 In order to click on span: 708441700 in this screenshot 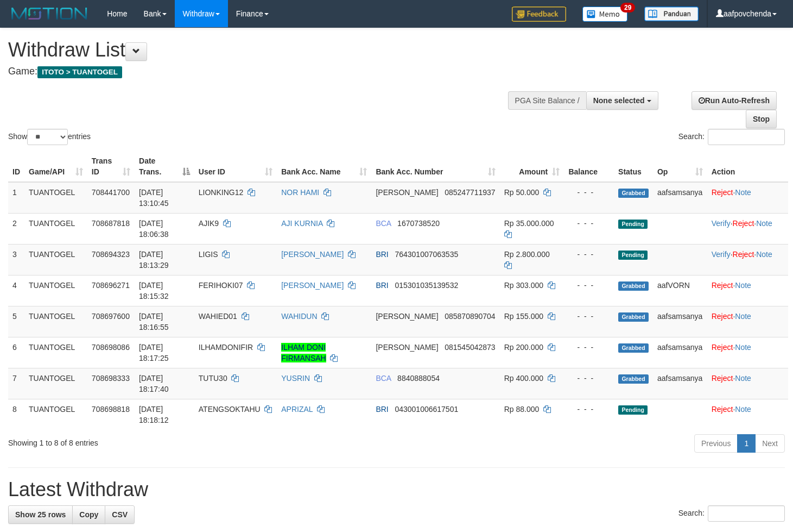, I will do `click(111, 192)`.